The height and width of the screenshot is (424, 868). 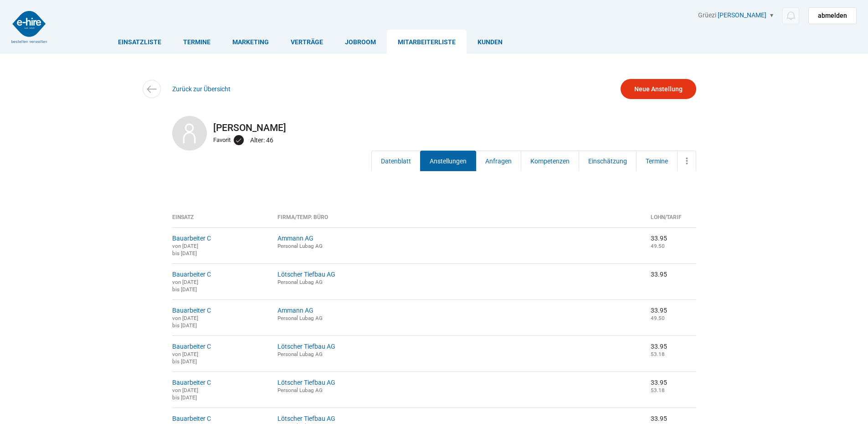 I want to click on a: Jobroom, so click(x=361, y=41).